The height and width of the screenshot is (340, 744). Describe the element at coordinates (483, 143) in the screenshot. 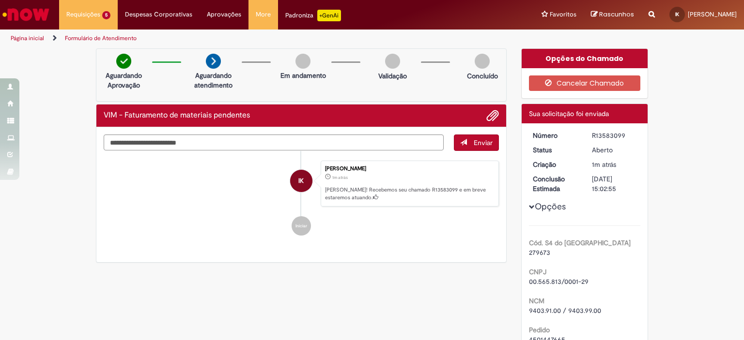

I see `span: Enviar` at that location.